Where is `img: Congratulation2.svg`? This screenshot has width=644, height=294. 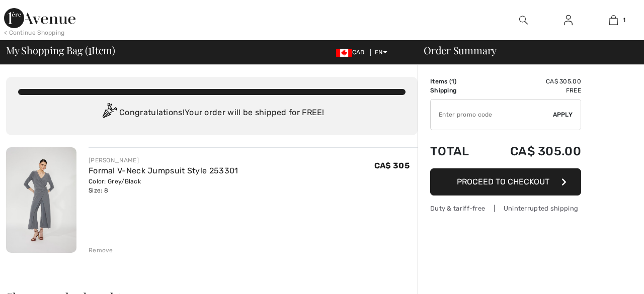
img: Congratulation2.svg is located at coordinates (109, 113).